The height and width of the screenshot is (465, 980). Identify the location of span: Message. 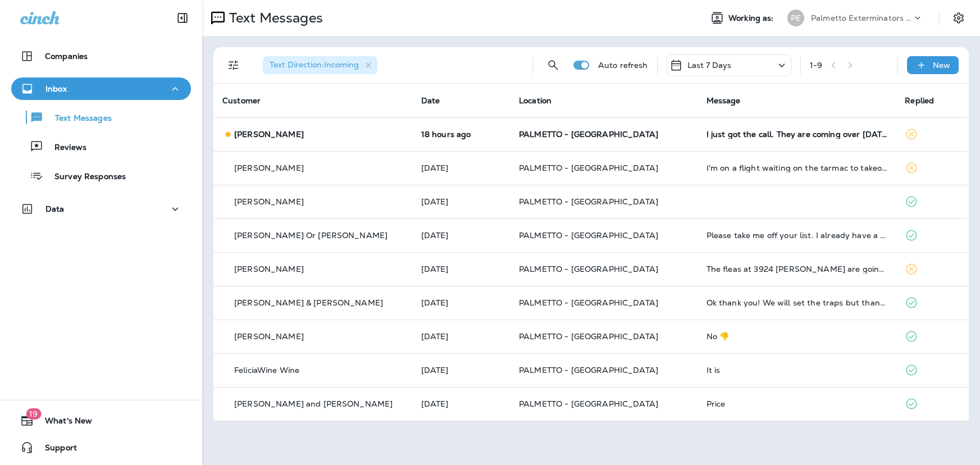
(724, 100).